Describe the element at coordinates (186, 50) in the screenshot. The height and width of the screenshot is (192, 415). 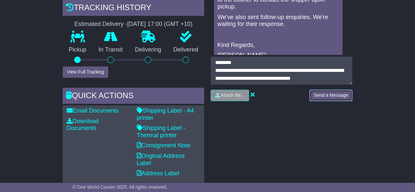
I see `p: Delivered` at that location.